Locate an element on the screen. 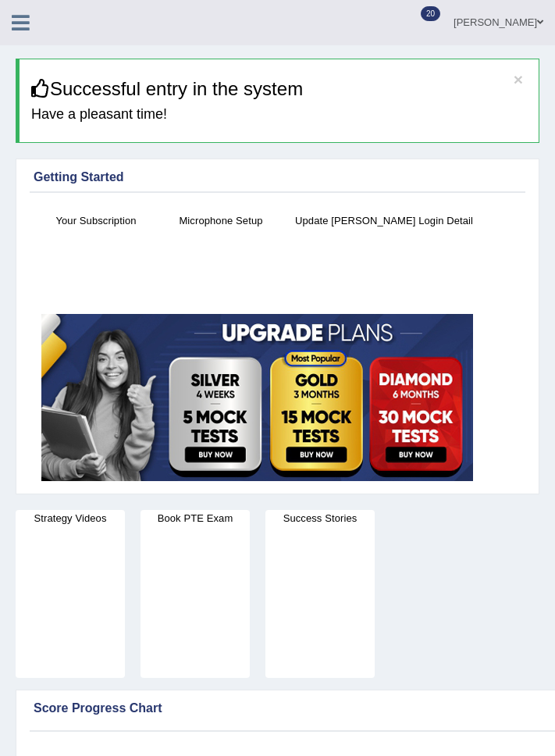 Image resolution: width=555 pixels, height=756 pixels. div: Getting Started is located at coordinates (277, 177).